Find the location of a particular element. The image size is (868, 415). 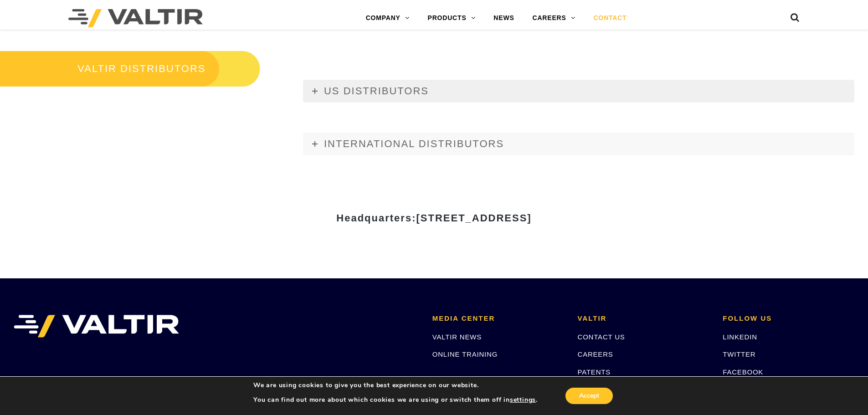

a: PRODUCTS is located at coordinates (451, 18).